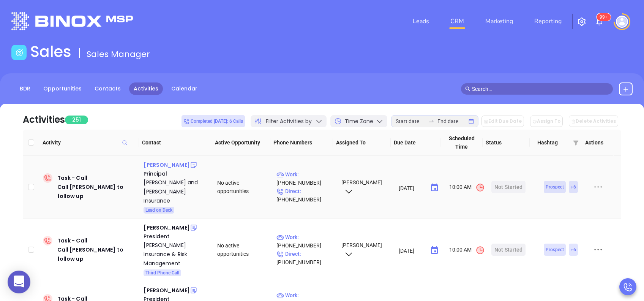 The width and height of the screenshot is (644, 301). Describe the element at coordinates (289, 121) in the screenshot. I see `span: Filter Activities by` at that location.